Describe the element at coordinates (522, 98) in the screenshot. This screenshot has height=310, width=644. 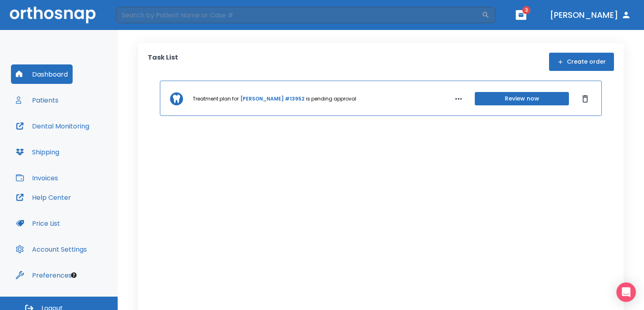
I see `button: Review now` at that location.